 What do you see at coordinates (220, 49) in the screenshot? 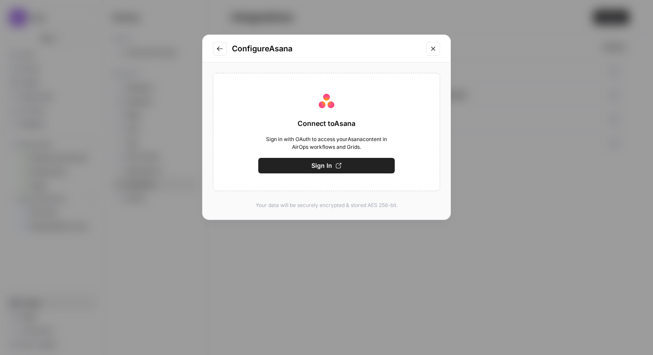
I see `button: Go to previous step` at bounding box center [220, 49].